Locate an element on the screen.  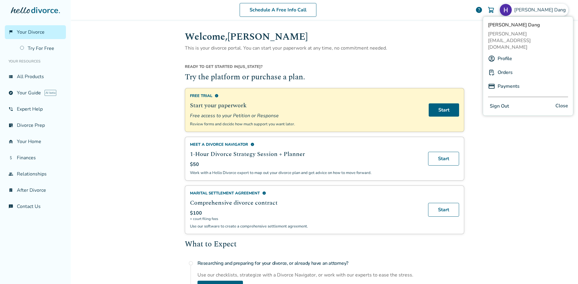
a: chat_infoContact Us is located at coordinates (35, 207).